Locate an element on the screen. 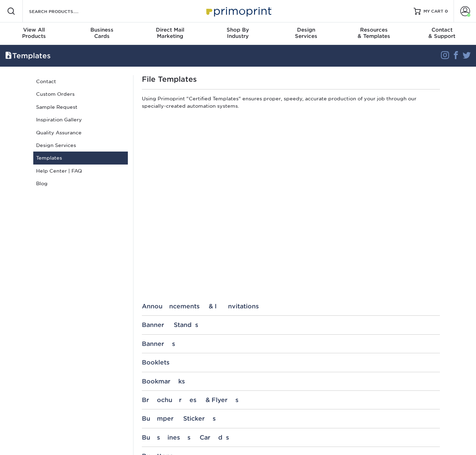 This screenshot has width=476, height=455. a: Custom Orders is located at coordinates (81, 94).